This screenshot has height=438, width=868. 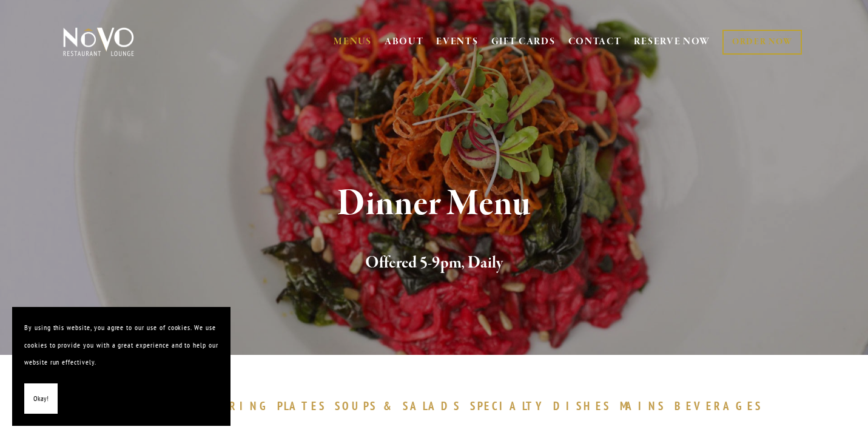 I want to click on a: EVENTS, so click(x=456, y=42).